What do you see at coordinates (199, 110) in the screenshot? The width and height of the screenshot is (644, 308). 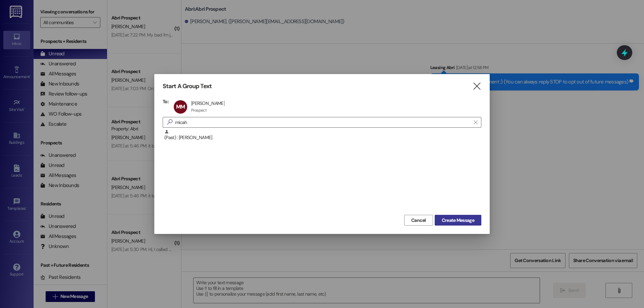 I see `div: Prospect` at bounding box center [199, 110].